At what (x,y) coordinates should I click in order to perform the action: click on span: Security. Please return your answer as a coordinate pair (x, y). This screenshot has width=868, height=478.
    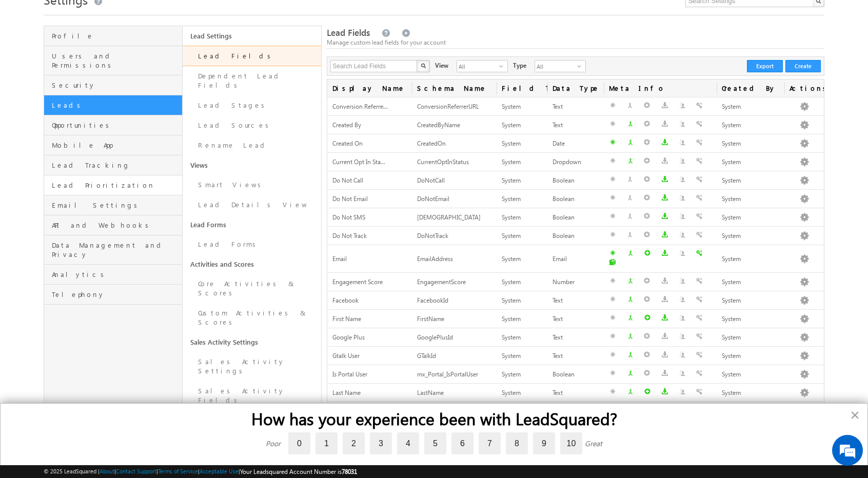
    Looking at the image, I should click on (115, 85).